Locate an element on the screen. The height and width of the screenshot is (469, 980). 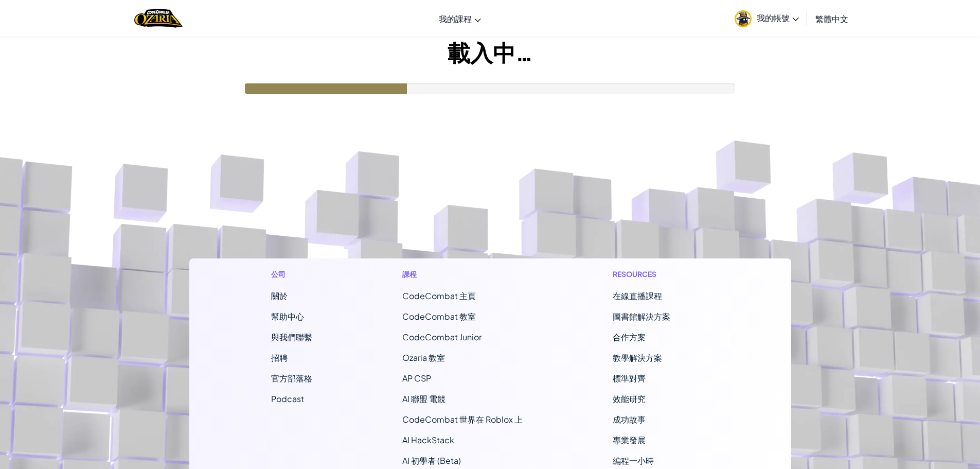
a: Podcast is located at coordinates (288, 398).